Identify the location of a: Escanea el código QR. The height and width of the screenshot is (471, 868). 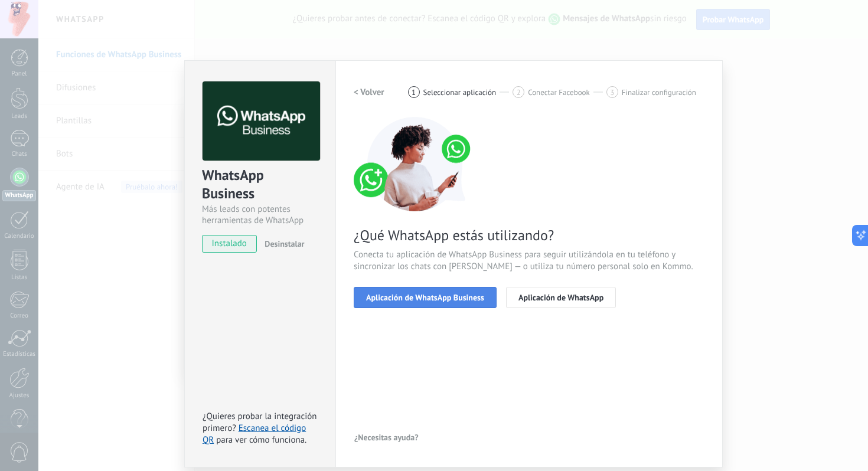
(254, 434).